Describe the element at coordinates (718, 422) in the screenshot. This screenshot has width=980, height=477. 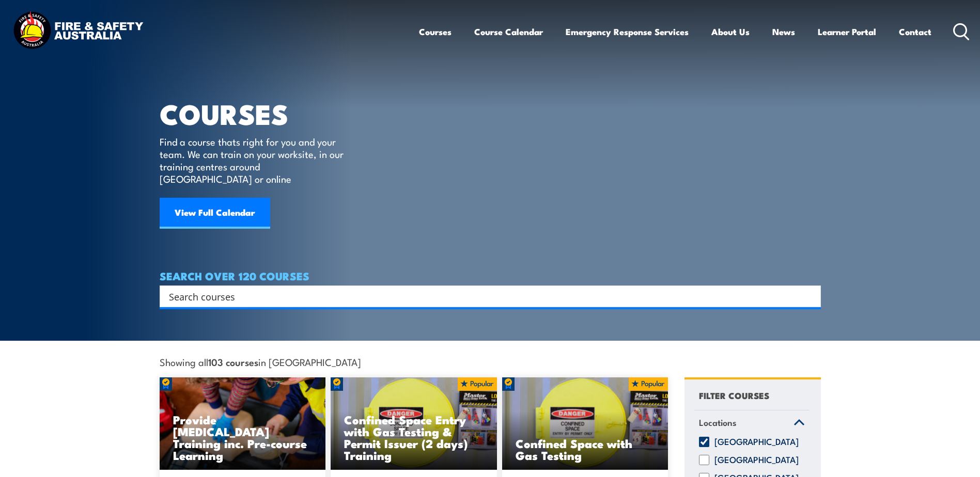
I see `span: Locations` at that location.